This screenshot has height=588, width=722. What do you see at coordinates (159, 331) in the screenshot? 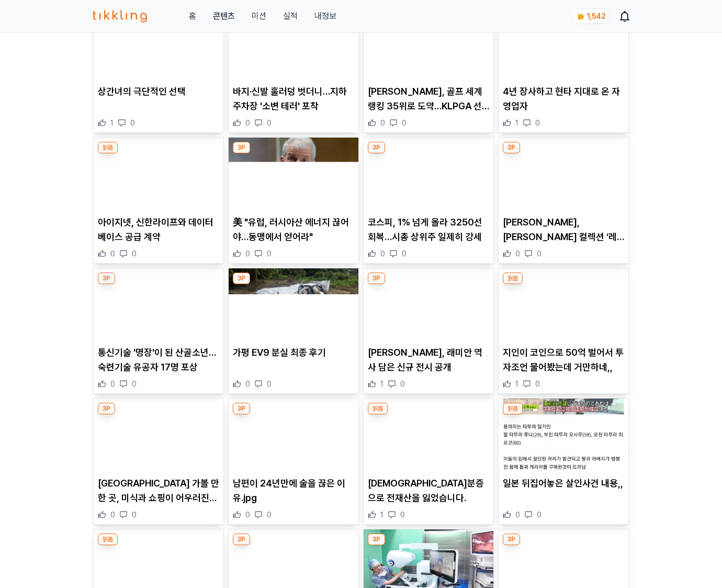
I see `div: 3P 통신기술 '명장'이 된 산골소년…숙련기술 유공자 17명 포상 통신기술 '명장'이 된 산골소년…숙련기술 유공자 17명 포상 0 0` at bounding box center [159, 331].